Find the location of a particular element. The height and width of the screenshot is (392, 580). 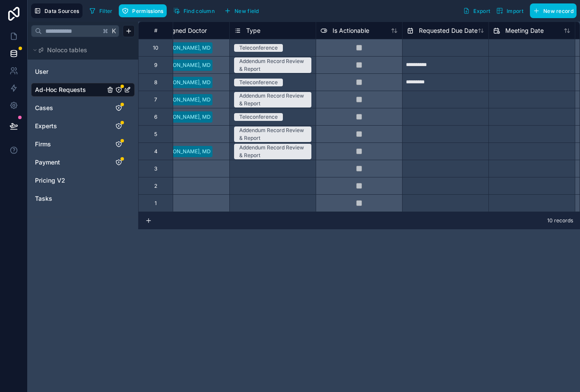

span: New field is located at coordinates (247, 11).